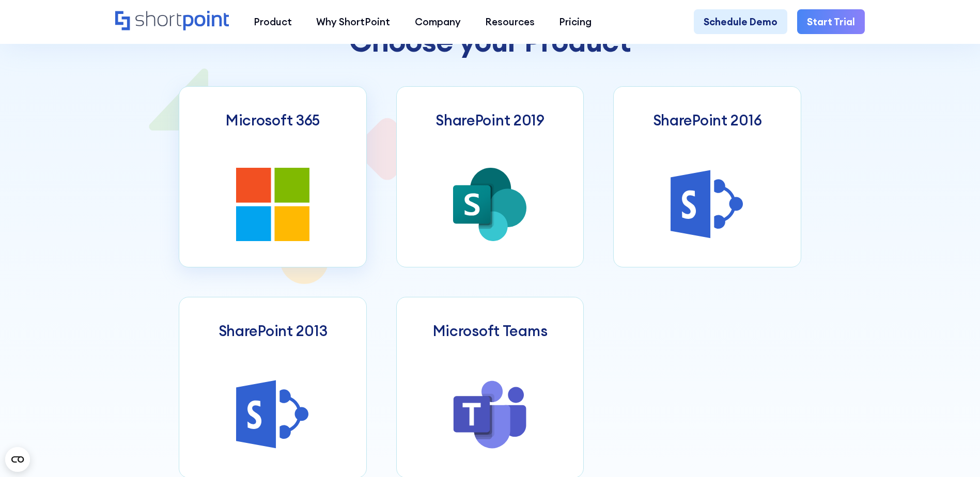 The width and height of the screenshot is (980, 477). Describe the element at coordinates (575, 22) in the screenshot. I see `div: Pricing` at that location.